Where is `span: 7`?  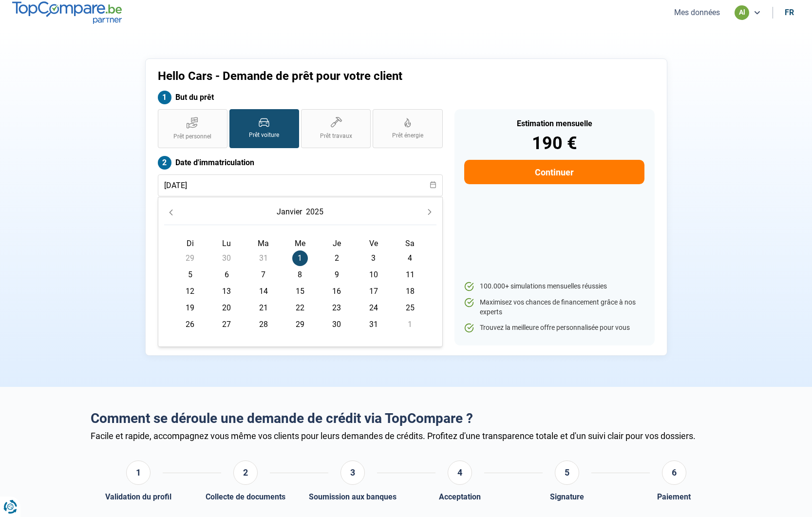 span: 7 is located at coordinates (263, 275).